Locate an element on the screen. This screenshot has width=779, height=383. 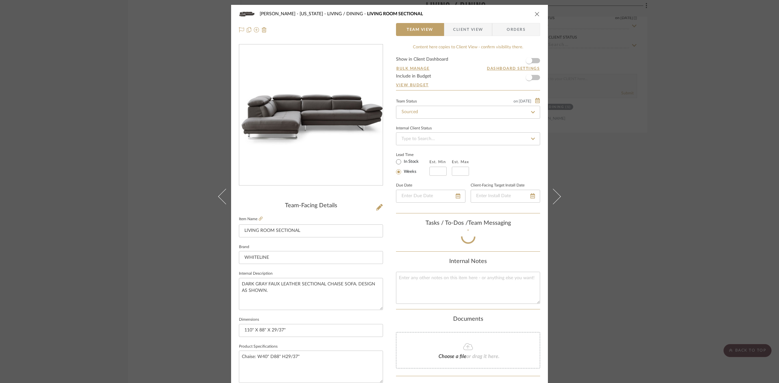
label: Internal Description is located at coordinates (256, 274).